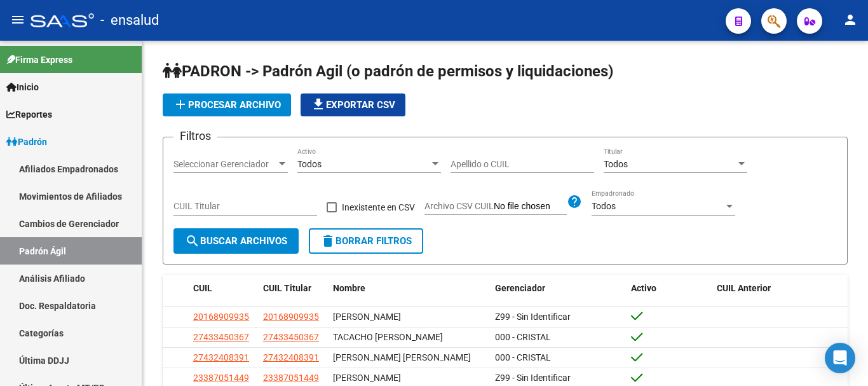  I want to click on datatable-header-cell: CUIL, so click(223, 288).